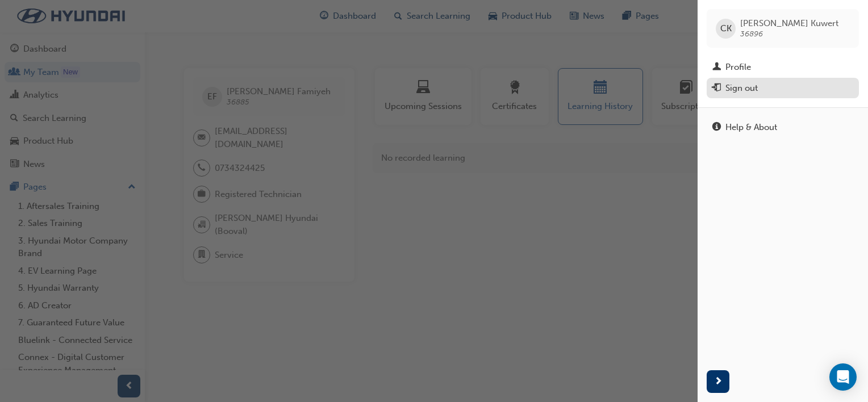  What do you see at coordinates (752, 33) in the screenshot?
I see `span: 36896` at bounding box center [752, 33].